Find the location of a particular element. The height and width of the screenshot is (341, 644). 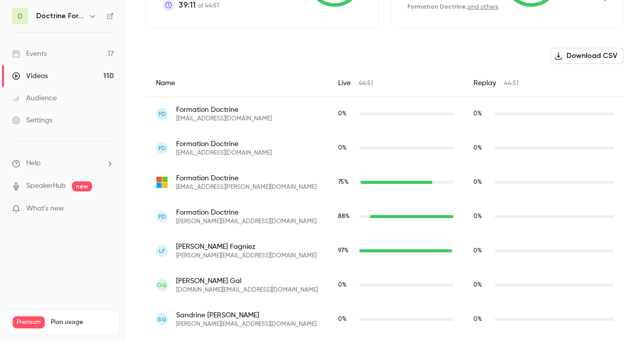

div: Events is located at coordinates (29, 54).